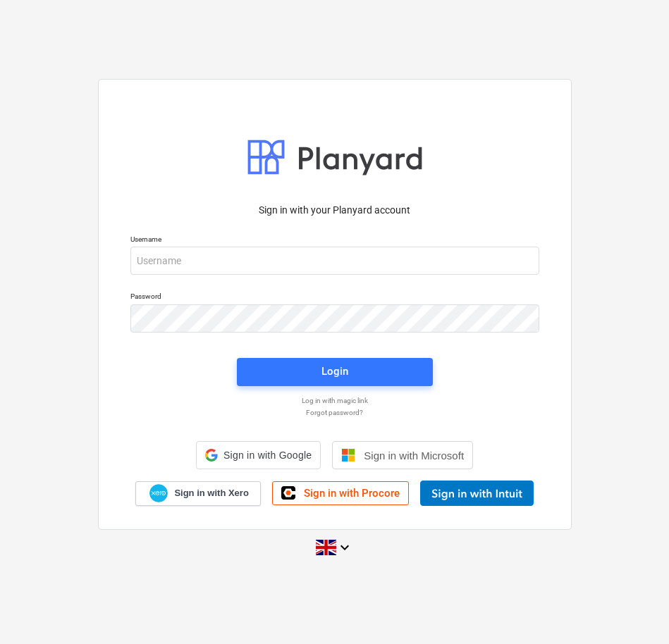  I want to click on p: Forgot password?, so click(335, 413).